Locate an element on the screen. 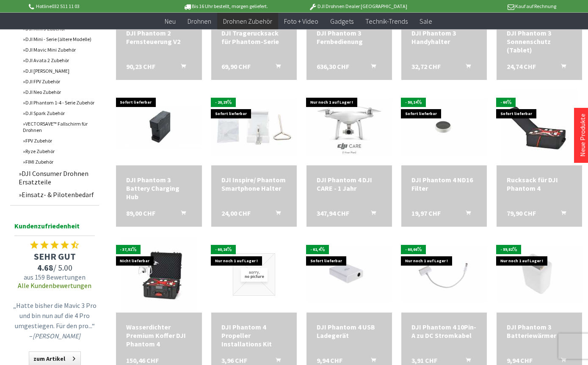  span: 79,90 CHF is located at coordinates (521, 213).